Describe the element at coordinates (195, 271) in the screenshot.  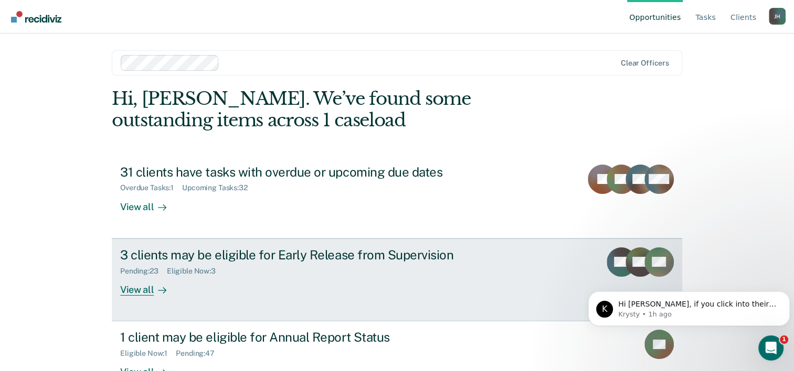
I see `div: Eligible Now : 3` at that location.